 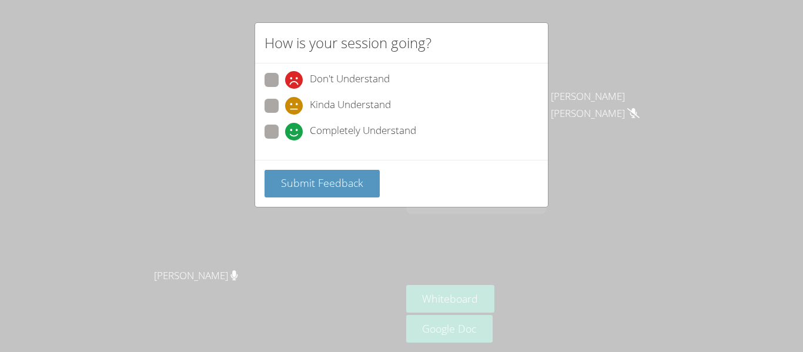 What do you see at coordinates (350, 106) in the screenshot?
I see `span: Kinda Understand` at bounding box center [350, 106].